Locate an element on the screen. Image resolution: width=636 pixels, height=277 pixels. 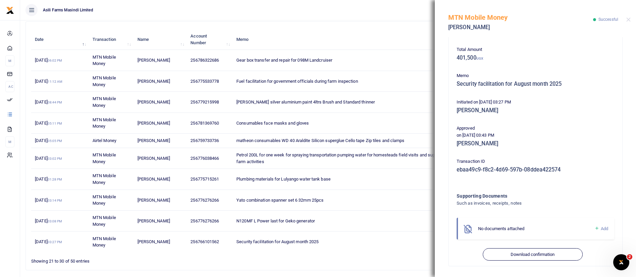
small: 05:11 PM is located at coordinates (55, 123).